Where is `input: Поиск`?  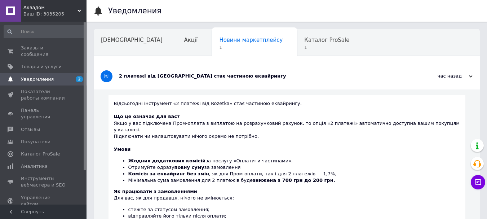
input: Поиск is located at coordinates (44, 32).